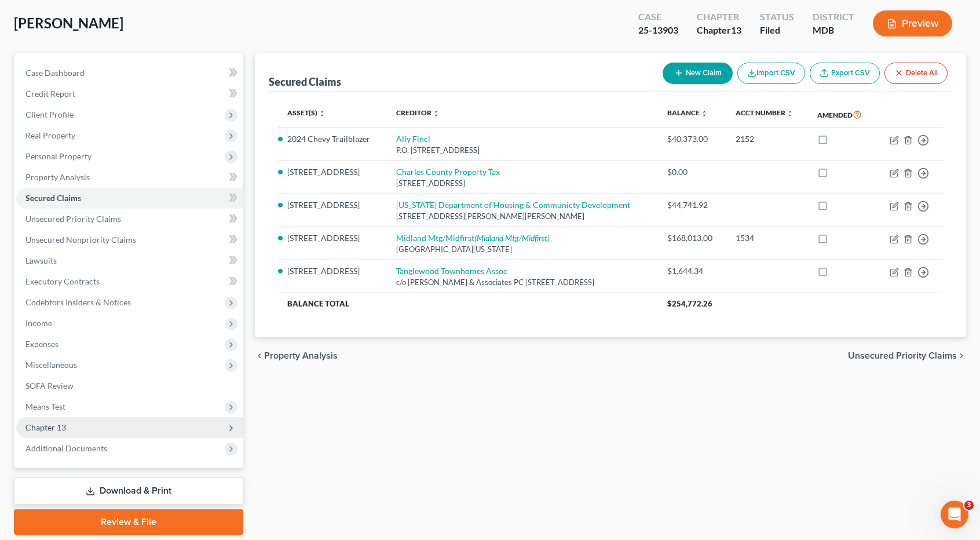 The image size is (980, 540). Describe the element at coordinates (80, 239) in the screenshot. I see `span: Unsecured Nonpriority Claims` at that location.